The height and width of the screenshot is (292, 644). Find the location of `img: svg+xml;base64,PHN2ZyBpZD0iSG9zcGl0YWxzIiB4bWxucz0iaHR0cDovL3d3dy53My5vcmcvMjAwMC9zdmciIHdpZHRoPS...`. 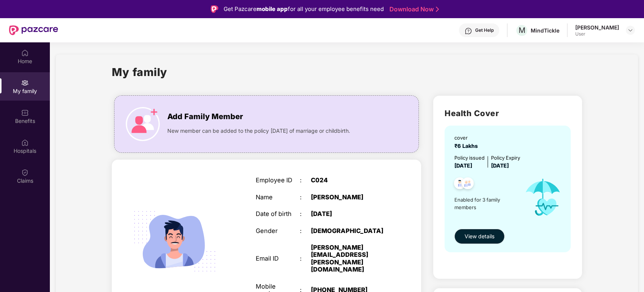

img: svg+xml;base64,PHN2ZyBpZD0iSG9zcGl0YWxzIiB4bWxucz0iaHR0cDovL3d3dy53My5vcmcvMjAwMC9zdmciIHdpZHRoPS... is located at coordinates (25, 143).